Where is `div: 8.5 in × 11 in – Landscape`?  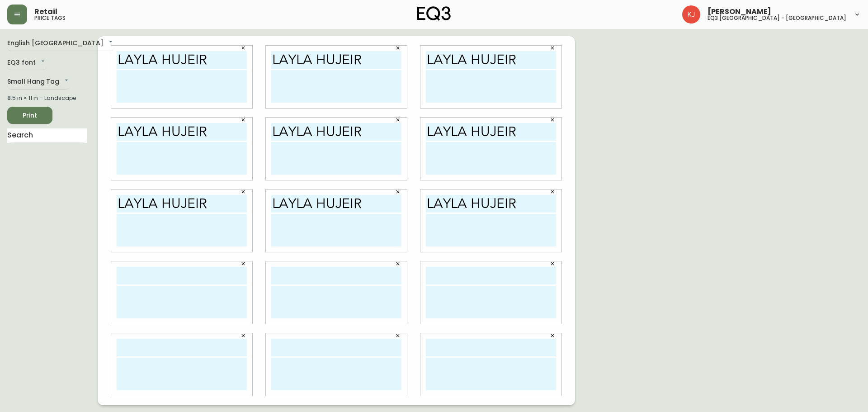
div: 8.5 in × 11 in – Landscape is located at coordinates (47, 98).